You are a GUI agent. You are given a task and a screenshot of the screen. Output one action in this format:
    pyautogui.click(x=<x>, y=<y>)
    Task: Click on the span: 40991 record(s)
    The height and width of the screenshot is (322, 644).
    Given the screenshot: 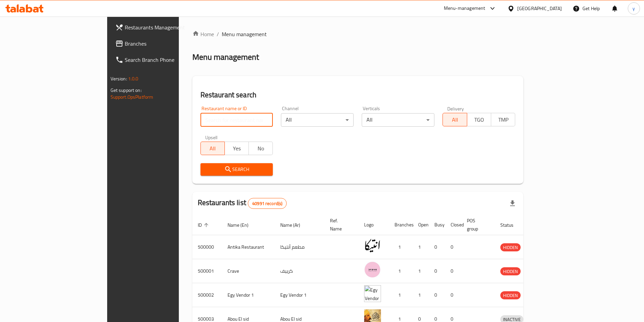 What is the action you would take?
    pyautogui.click(x=267, y=203)
    